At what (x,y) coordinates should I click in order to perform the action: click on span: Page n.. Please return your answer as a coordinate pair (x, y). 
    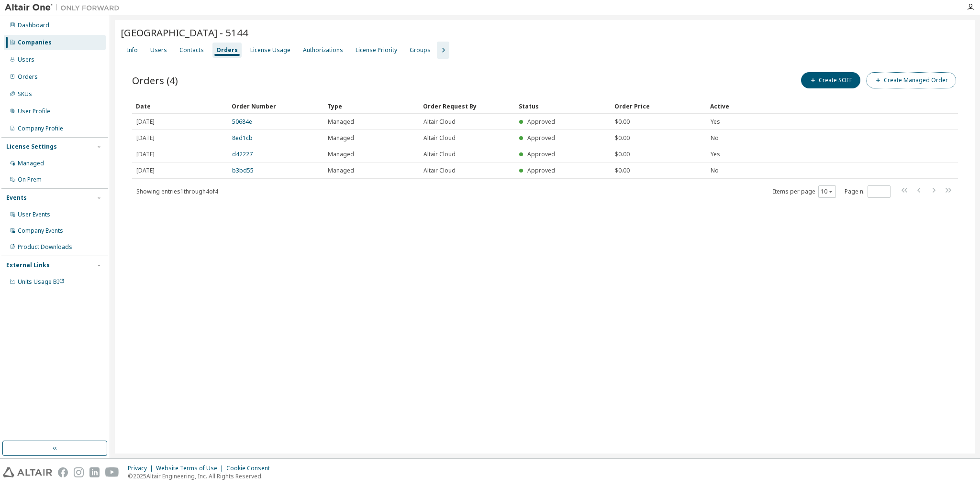
    Looking at the image, I should click on (867, 191).